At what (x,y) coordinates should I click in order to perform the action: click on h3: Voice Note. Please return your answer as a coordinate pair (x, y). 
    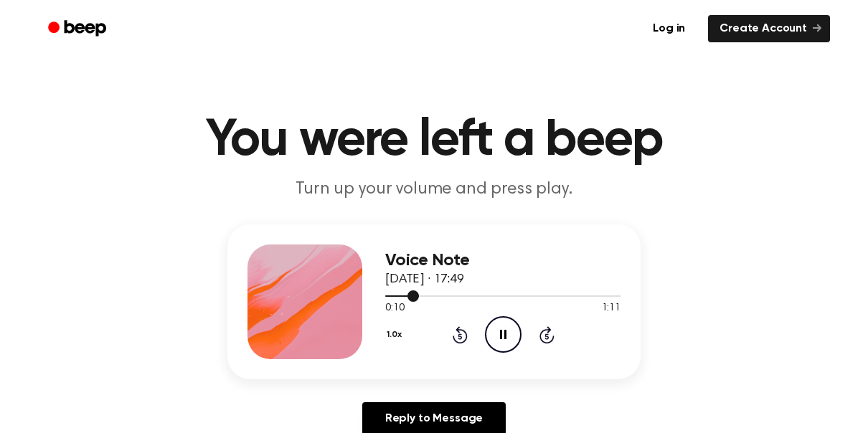
    Looking at the image, I should click on (502, 261).